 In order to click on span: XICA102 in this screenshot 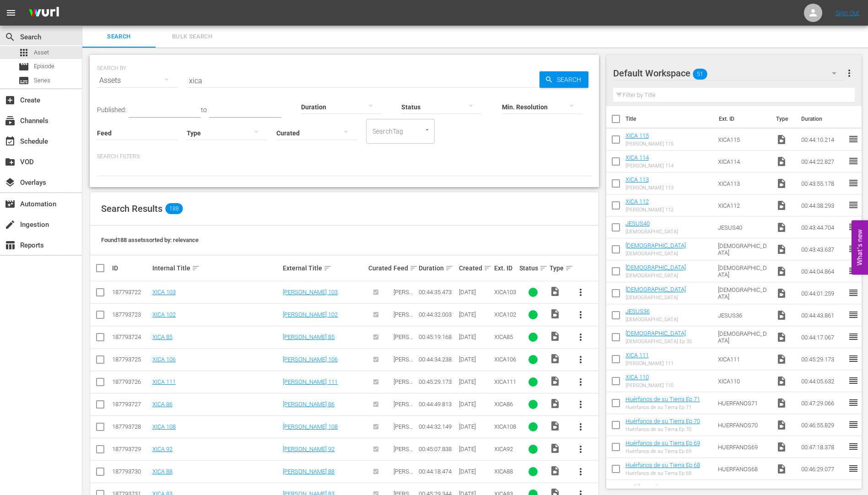, I will do `click(506, 315)`.